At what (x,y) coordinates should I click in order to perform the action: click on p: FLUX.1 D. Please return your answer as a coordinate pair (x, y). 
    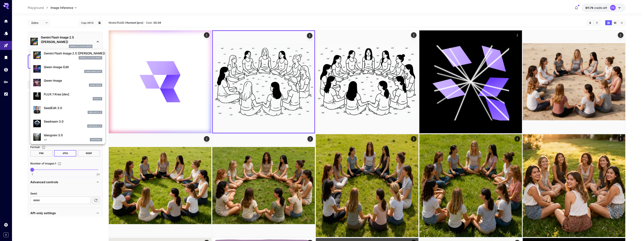
    Looking at the image, I should click on (97, 99).